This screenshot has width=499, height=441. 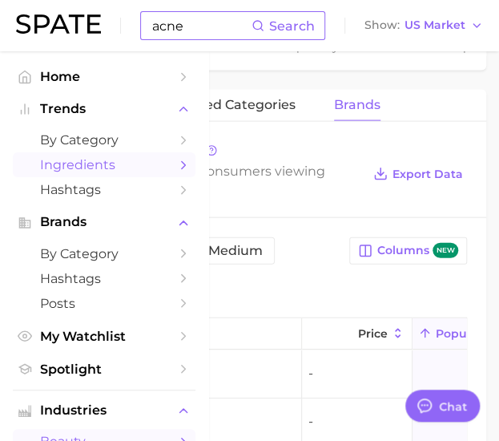 What do you see at coordinates (104, 109) in the screenshot?
I see `button: Trends` at bounding box center [104, 109].